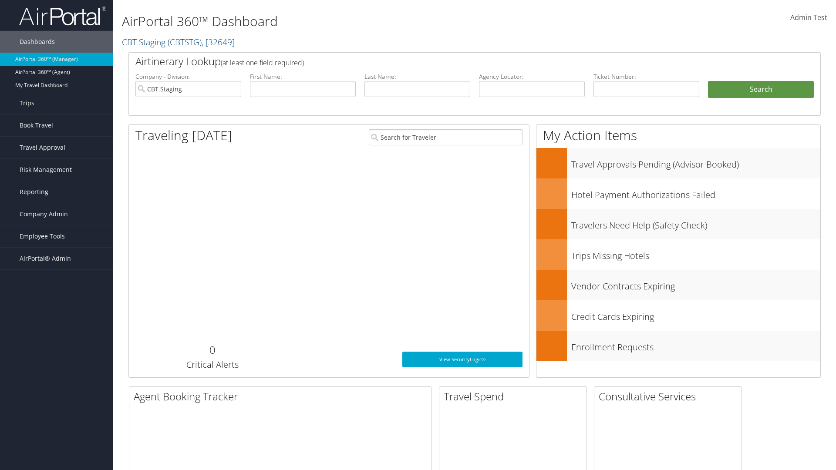 Image resolution: width=836 pixels, height=470 pixels. Describe the element at coordinates (696, 345) in the screenshot. I see `h3: Enrollment Requests` at that location.